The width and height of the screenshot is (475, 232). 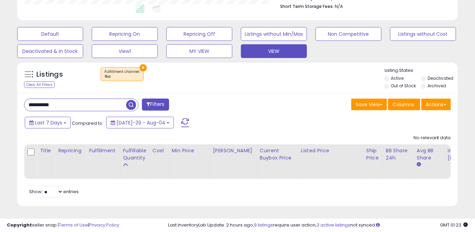 What do you see at coordinates (135, 154) in the screenshot?
I see `div: Fulfillable Quantity` at bounding box center [135, 154].